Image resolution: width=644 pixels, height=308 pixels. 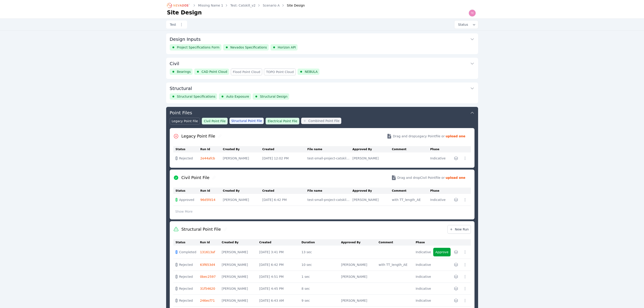 I want to click on a: New Run, so click(x=459, y=229).